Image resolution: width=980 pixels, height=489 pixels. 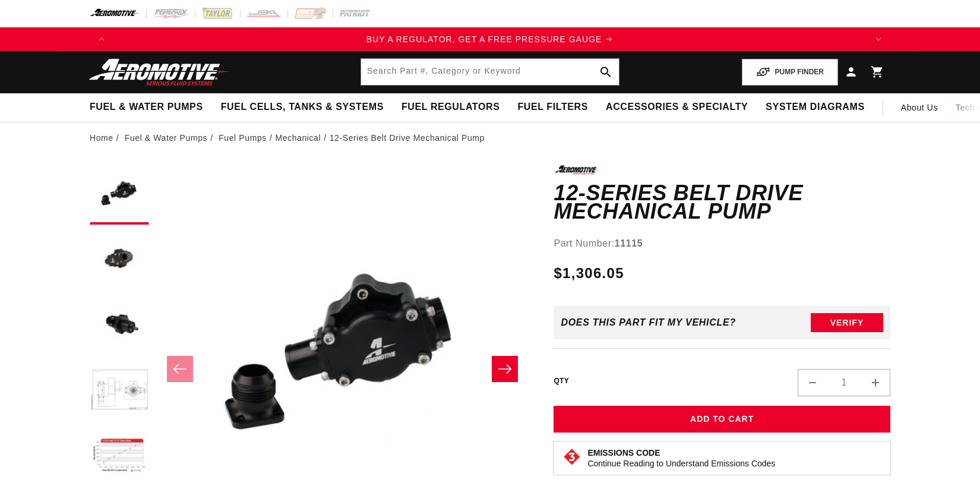 What do you see at coordinates (490, 39) in the screenshot?
I see `a: BUY A REGULATOR, GET A FREE PRESSURE GAUGE` at bounding box center [490, 39].